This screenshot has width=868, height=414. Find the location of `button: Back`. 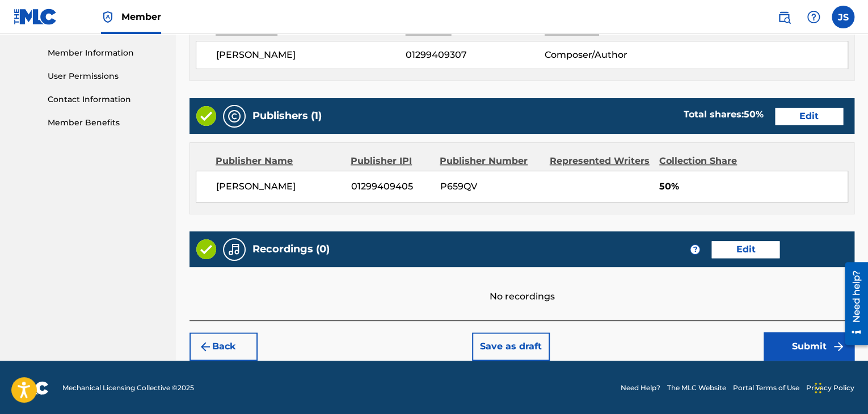

button: Back is located at coordinates (224, 347).